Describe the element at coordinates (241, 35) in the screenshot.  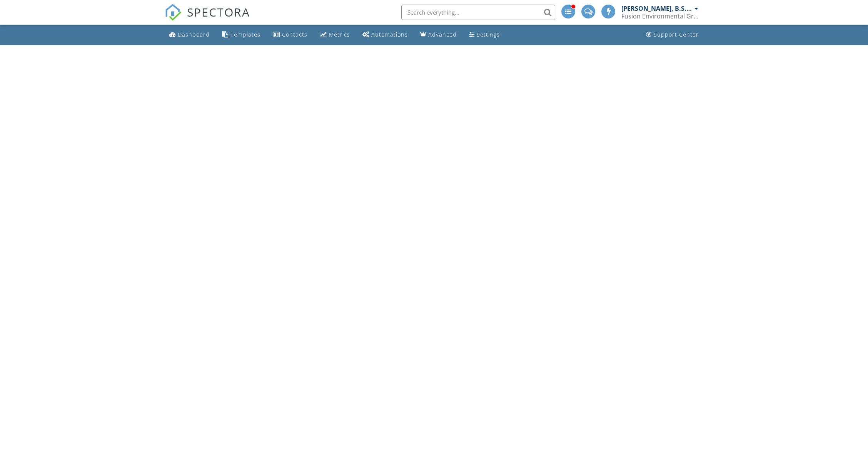
I see `a: Templates` at that location.